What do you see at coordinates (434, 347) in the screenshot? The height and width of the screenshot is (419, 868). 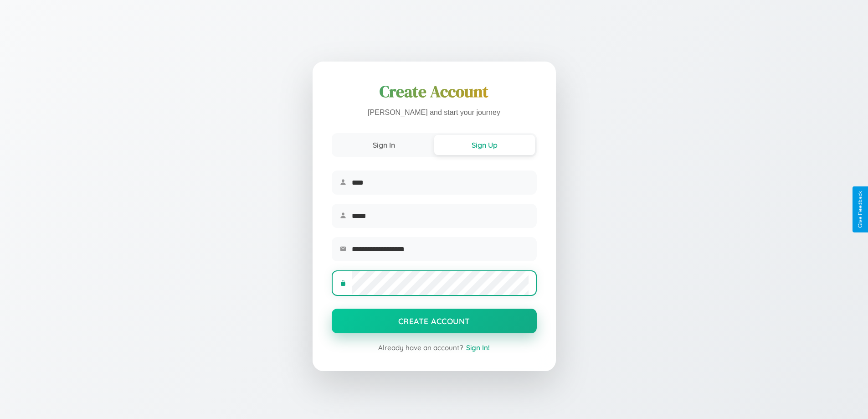 I see `div: Already have an account?` at bounding box center [434, 347].